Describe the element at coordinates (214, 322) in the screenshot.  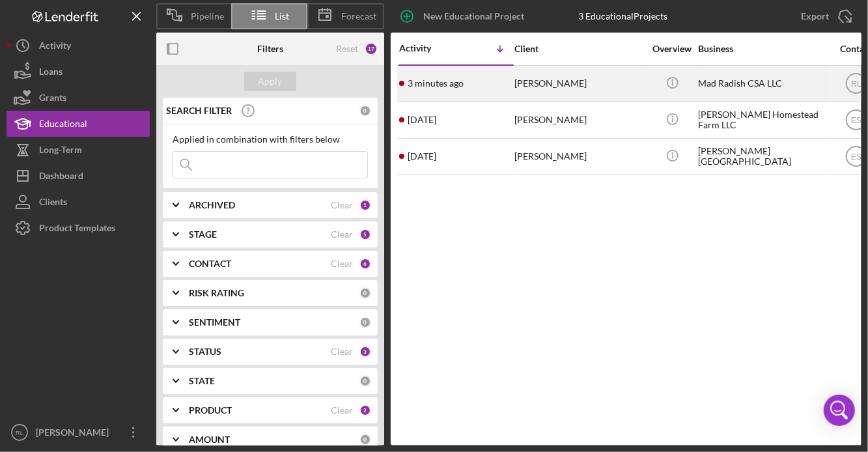
I see `b: SENTIMENT` at that location.